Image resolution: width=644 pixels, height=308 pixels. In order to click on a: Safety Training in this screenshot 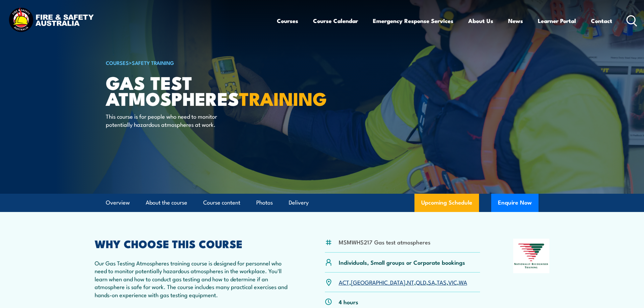, I will do `click(153, 63)`.